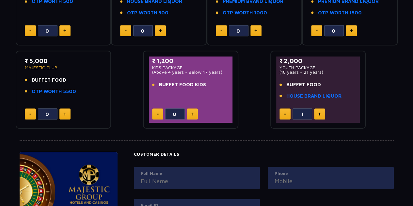  What do you see at coordinates (182, 85) in the screenshot?
I see `span: BUFFET FOOD KIDS` at bounding box center [182, 85].